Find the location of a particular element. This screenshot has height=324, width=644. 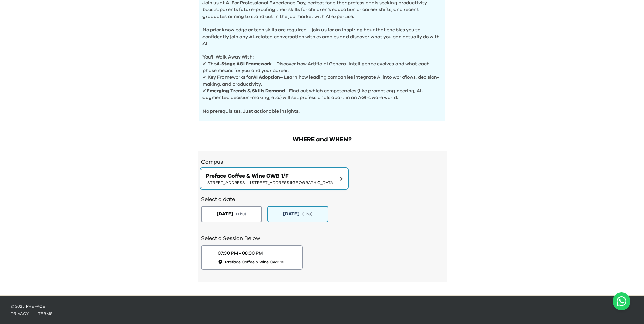

b: Emerging Trends & Skills Demand is located at coordinates (246, 91).